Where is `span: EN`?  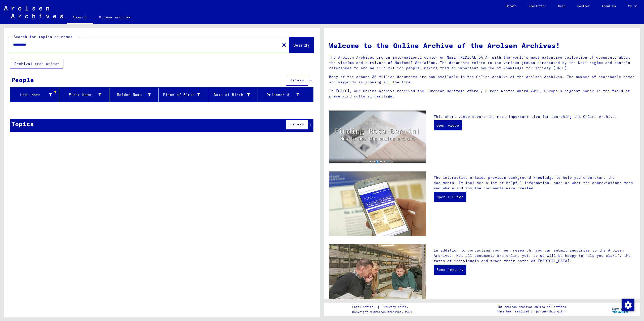
span: EN is located at coordinates (631, 6).